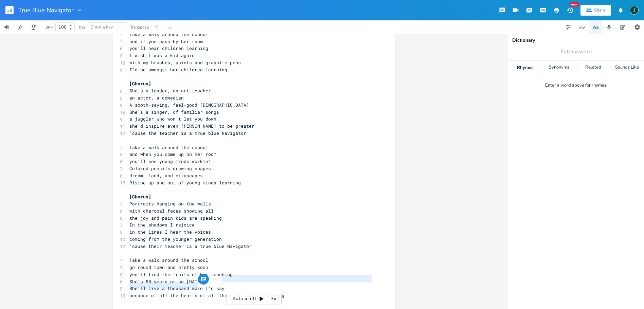  Describe the element at coordinates (169, 267) in the screenshot. I see `span: go round town and pretty soon` at that location.